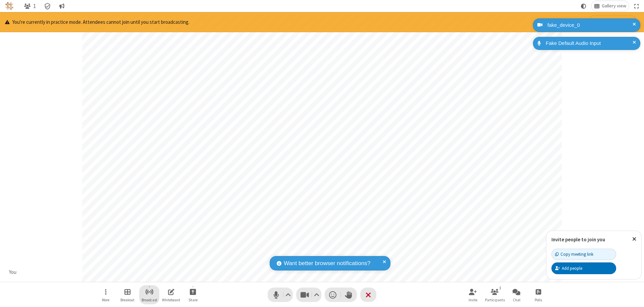  What do you see at coordinates (578, 239) in the screenshot?
I see `label: Invite people to join you` at bounding box center [578, 239].